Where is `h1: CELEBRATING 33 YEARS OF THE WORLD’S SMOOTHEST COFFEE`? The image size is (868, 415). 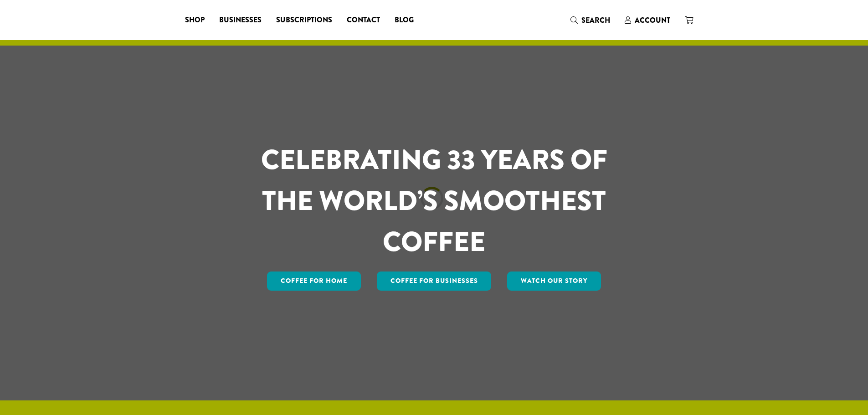
h1: CELEBRATING 33 YEARS OF THE WORLD’S SMOOTHEST COFFEE is located at coordinates (434, 201).